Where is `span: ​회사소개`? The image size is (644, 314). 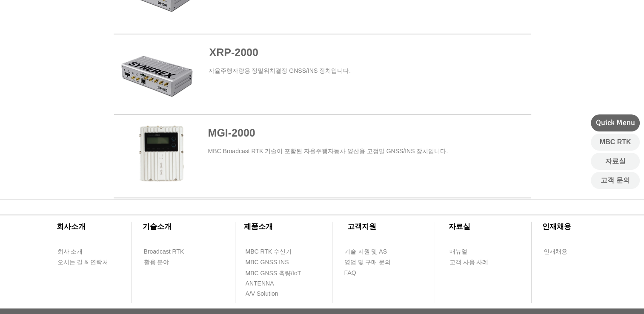 span: ​회사소개 is located at coordinates (71, 226).